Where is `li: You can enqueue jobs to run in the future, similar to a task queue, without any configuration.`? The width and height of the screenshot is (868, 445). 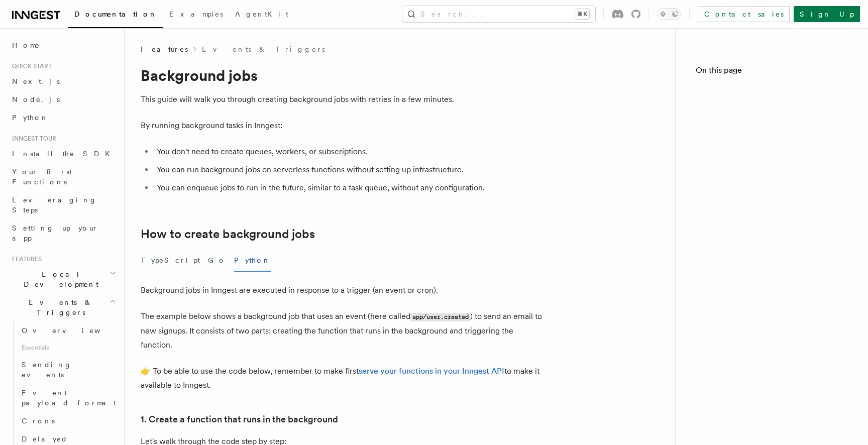
li: You can enqueue jobs to run in the future, similar to a task queue, without any configuration. is located at coordinates (348, 188).